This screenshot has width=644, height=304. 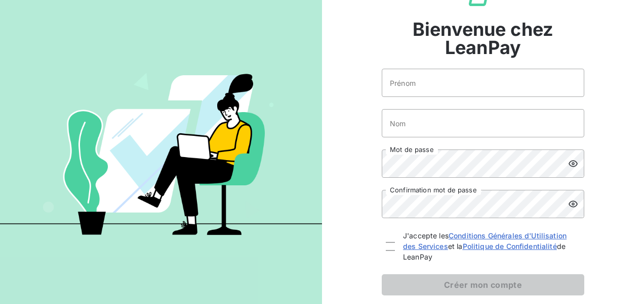 What do you see at coordinates (483, 285) in the screenshot?
I see `button: Créer mon compte` at bounding box center [483, 285].